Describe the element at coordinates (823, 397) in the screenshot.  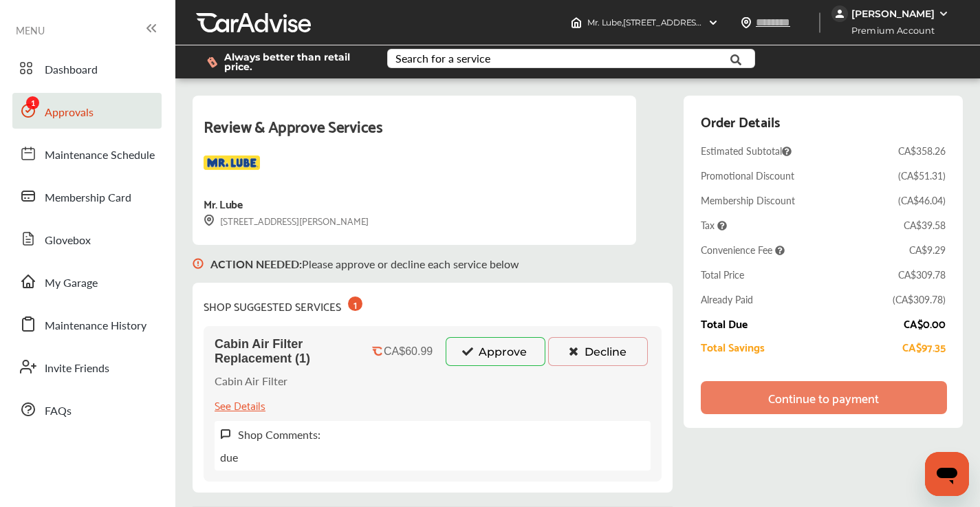
I see `div: Continue to payment` at that location.